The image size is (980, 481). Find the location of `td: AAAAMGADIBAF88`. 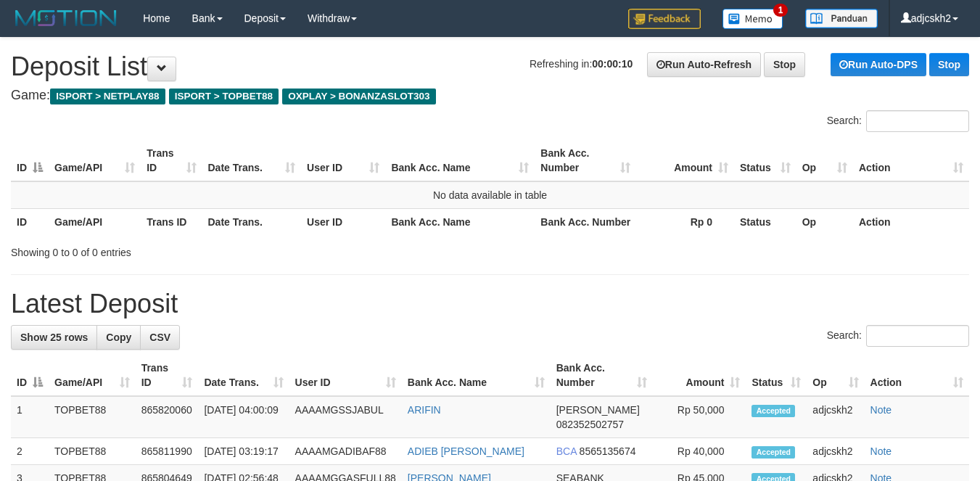

td: AAAAMGADIBAF88 is located at coordinates (345, 451).